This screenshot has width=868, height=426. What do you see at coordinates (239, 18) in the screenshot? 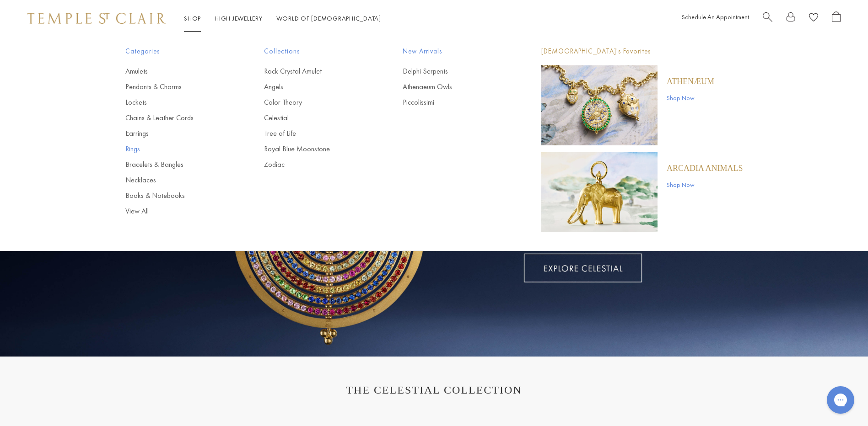
I see `a: High JewelleryHigh Jewellery` at bounding box center [239, 18].